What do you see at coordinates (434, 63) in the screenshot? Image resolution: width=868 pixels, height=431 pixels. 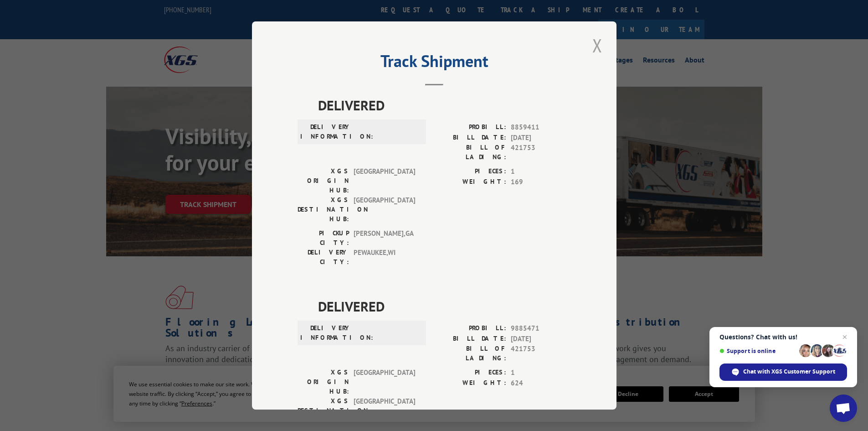 I see `h2: Track Shipment` at bounding box center [434, 63].